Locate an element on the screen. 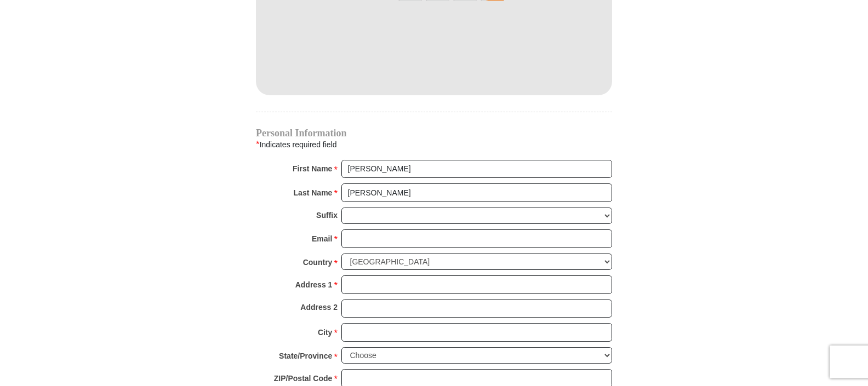 This screenshot has width=868, height=386. div: Indicates required field is located at coordinates (434, 145).